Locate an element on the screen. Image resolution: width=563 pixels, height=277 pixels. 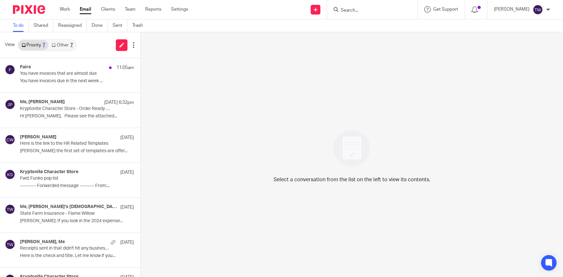
h4: Faire is located at coordinates (25, 67).